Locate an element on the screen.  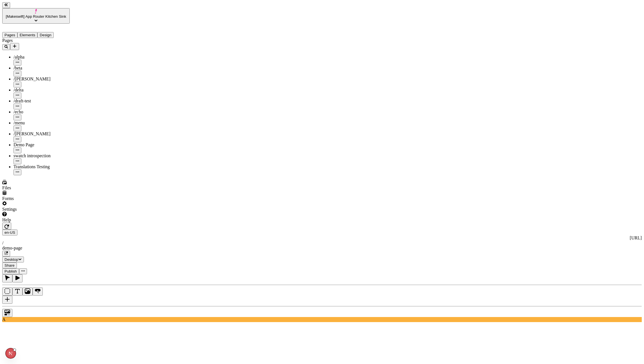
div: /menu is located at coordinates (42, 123).